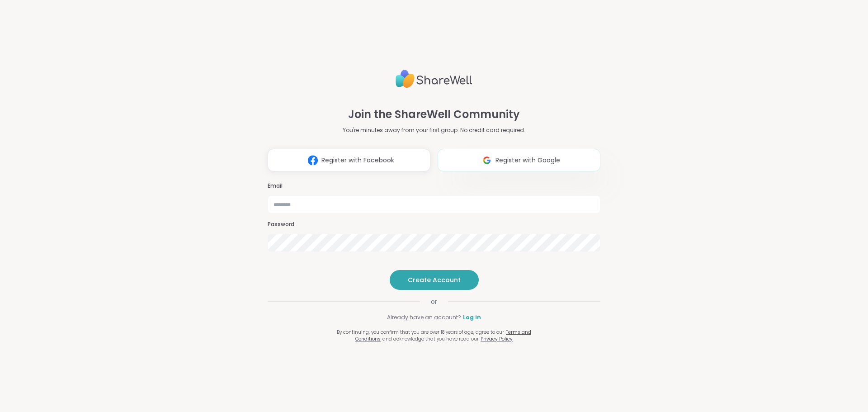 The height and width of the screenshot is (412, 868). I want to click on h3: Password, so click(434, 225).